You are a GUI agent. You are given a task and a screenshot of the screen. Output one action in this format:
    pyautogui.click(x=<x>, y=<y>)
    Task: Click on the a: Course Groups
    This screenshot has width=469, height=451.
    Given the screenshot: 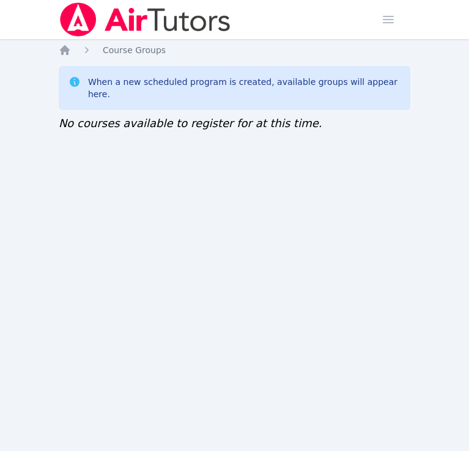 What is the action you would take?
    pyautogui.click(x=134, y=50)
    